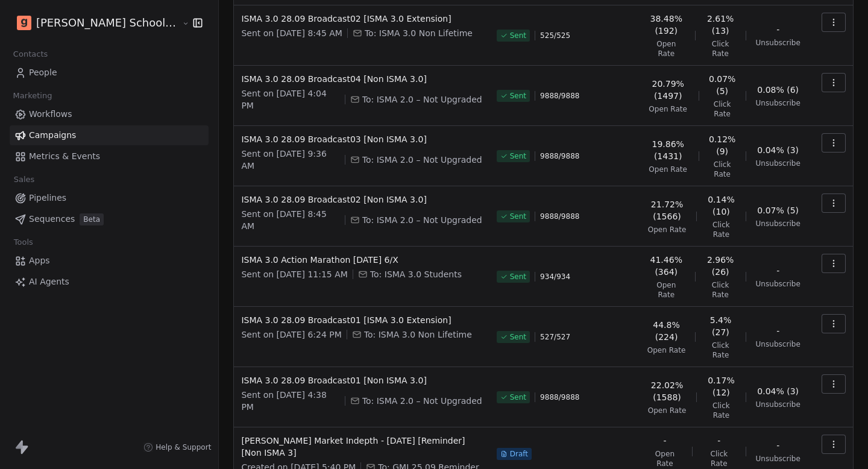  Describe the element at coordinates (183, 447) in the screenshot. I see `span: Help & Support` at that location.